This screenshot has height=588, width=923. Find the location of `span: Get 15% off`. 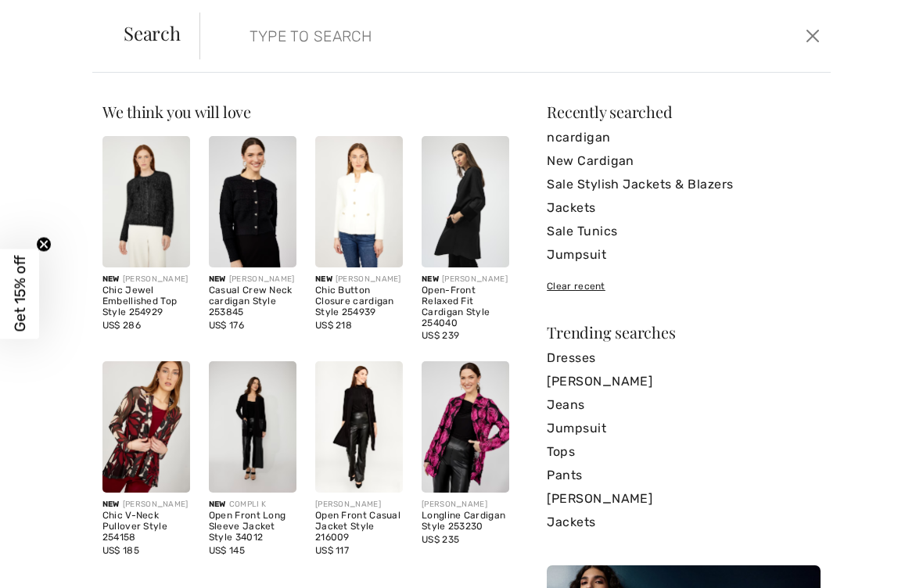

span: Get 15% off is located at coordinates (20, 294).